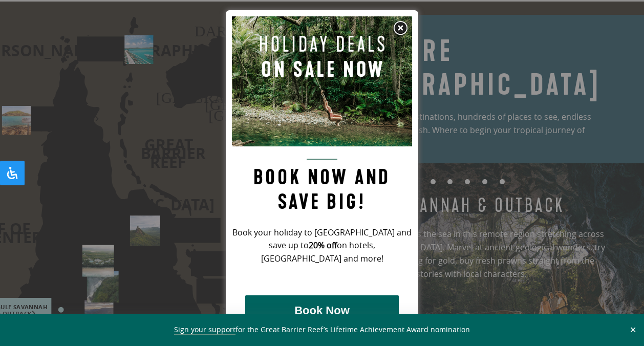 The height and width of the screenshot is (346, 644). What do you see at coordinates (205, 330) in the screenshot?
I see `a: Sign your support` at bounding box center [205, 330].